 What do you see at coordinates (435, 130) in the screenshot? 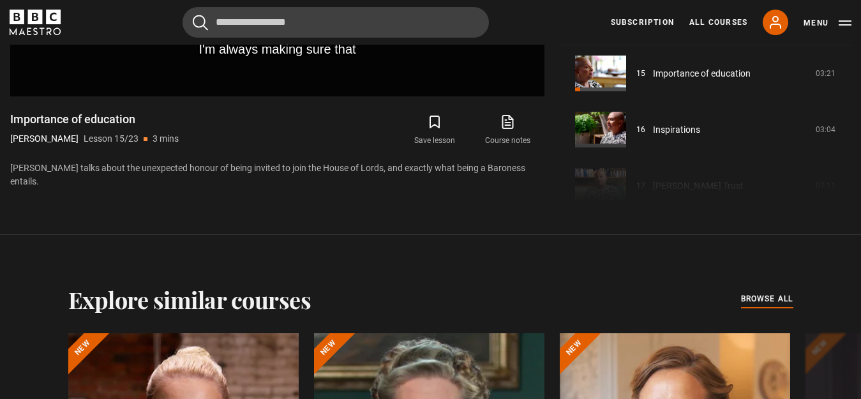
I see `button: Save lesson` at bounding box center [435, 130].